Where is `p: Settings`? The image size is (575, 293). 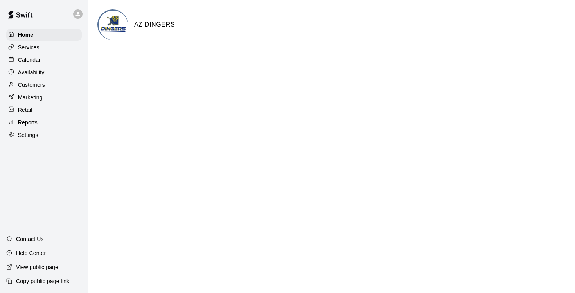 p: Settings is located at coordinates (28, 135).